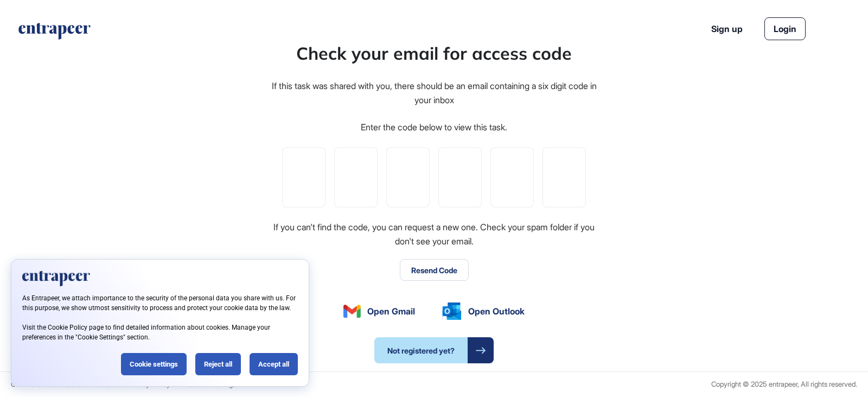 This screenshot has width=868, height=397. I want to click on a: Commercial Terms & Conditions, so click(60, 383).